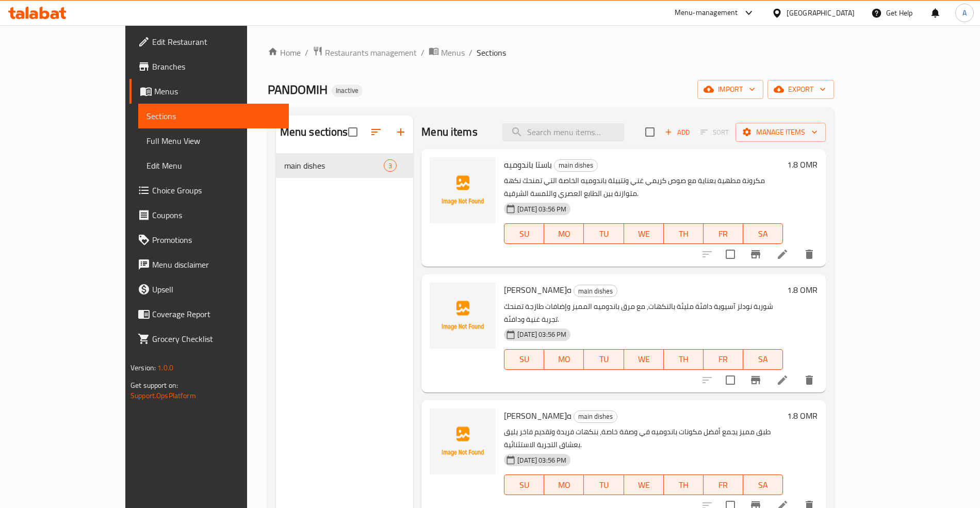 The height and width of the screenshot is (508, 980). Describe the element at coordinates (216, 215) in the screenshot. I see `span: Coupons` at that location.